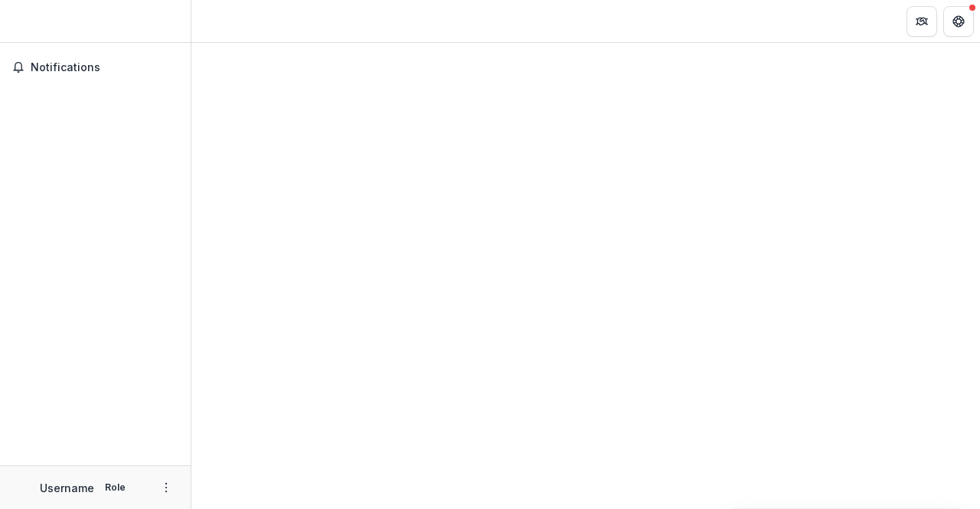 The image size is (980, 509). Describe the element at coordinates (959, 21) in the screenshot. I see `button: Get Help` at that location.